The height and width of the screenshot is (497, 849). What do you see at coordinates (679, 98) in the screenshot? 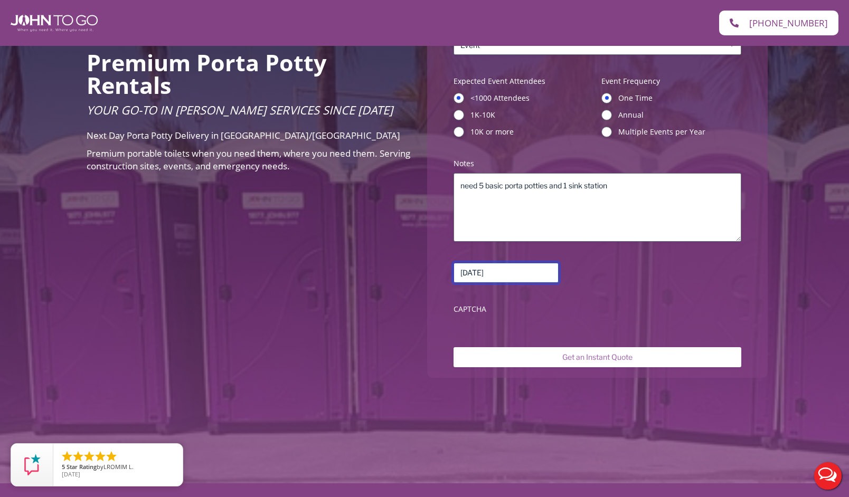
I see `label: One Time` at bounding box center [679, 98].